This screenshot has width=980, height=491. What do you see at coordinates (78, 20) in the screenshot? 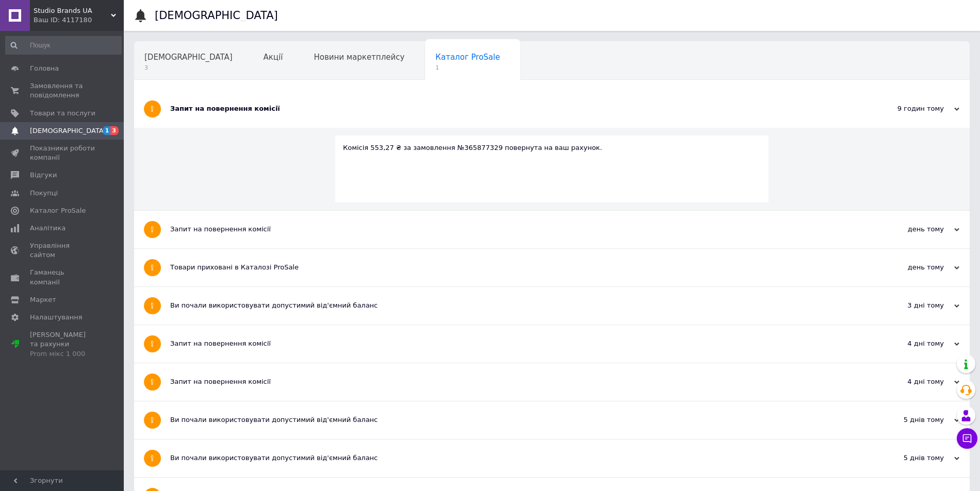
I see `div: Ваш ID: 4117180` at bounding box center [78, 20].